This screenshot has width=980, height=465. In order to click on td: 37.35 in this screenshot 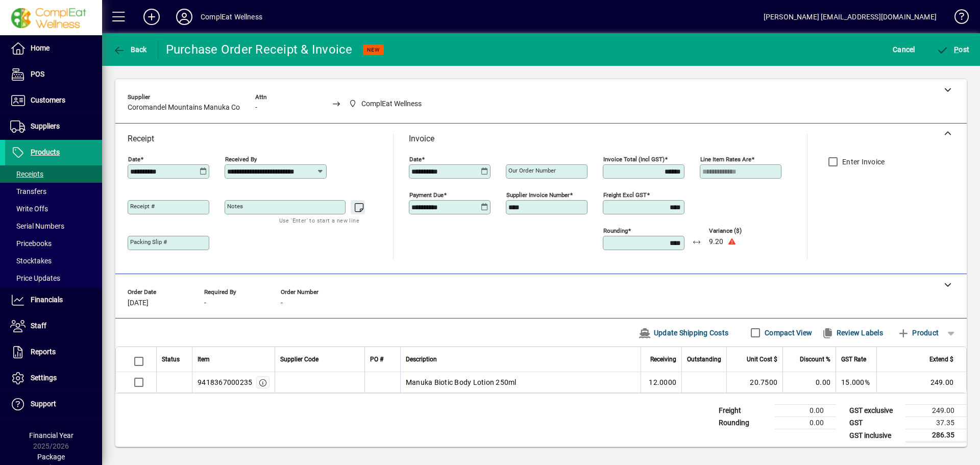, I will do `click(935, 423)`.